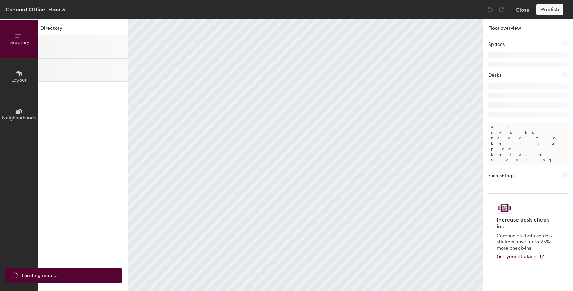 This screenshot has width=573, height=291. What do you see at coordinates (19, 80) in the screenshot?
I see `span: Layout` at bounding box center [19, 80].